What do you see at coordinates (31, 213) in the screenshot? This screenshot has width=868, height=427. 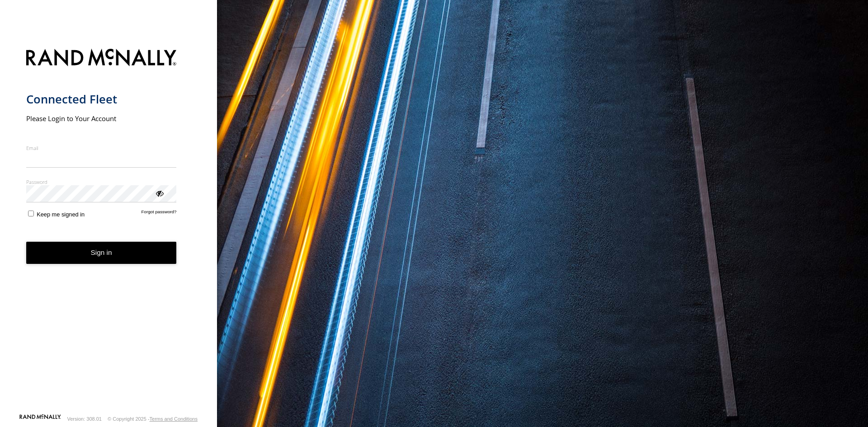 I see `input: Keep me signed in` at bounding box center [31, 213].